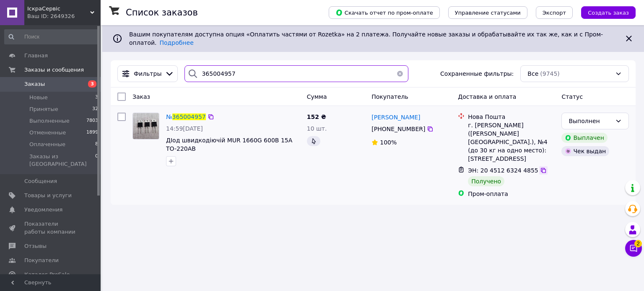 Image resolution: width=644 pixels, height=291 pixels. What do you see at coordinates (47, 144) in the screenshot?
I see `span: Оплаченные` at bounding box center [47, 144].